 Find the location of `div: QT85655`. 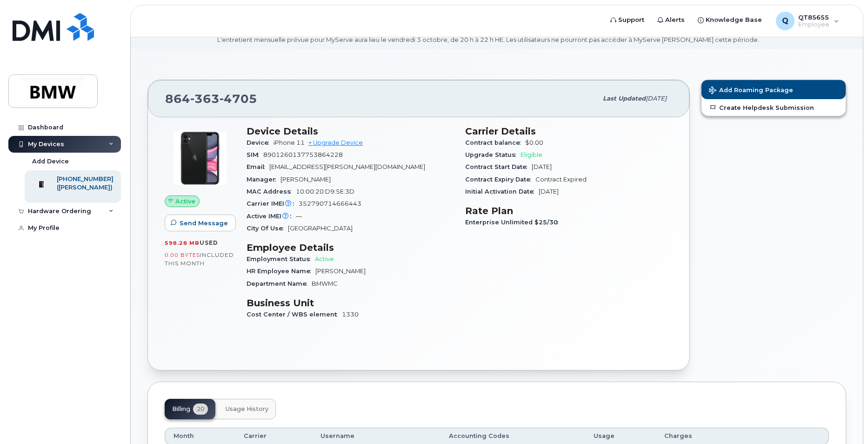

div: QT85655 is located at coordinates (808, 21).